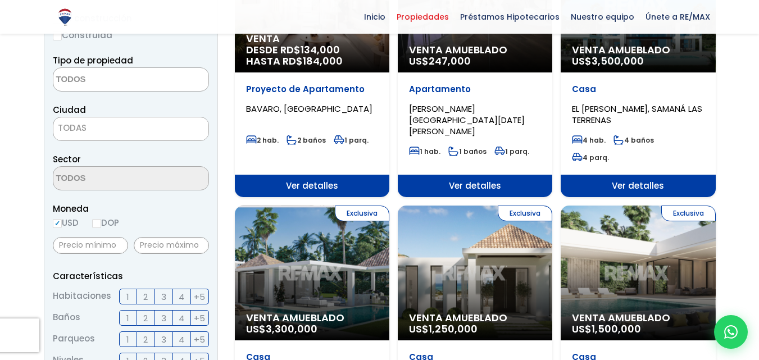 This screenshot has width=759, height=360. I want to click on p: Proyecto de Apartamento, so click(312, 89).